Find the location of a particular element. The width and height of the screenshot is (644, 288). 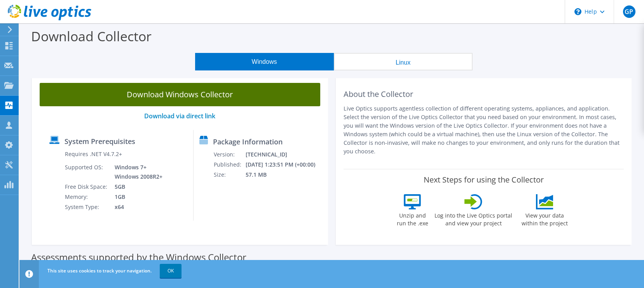

label: Requires .NET V4.7.2+ is located at coordinates (93, 154).